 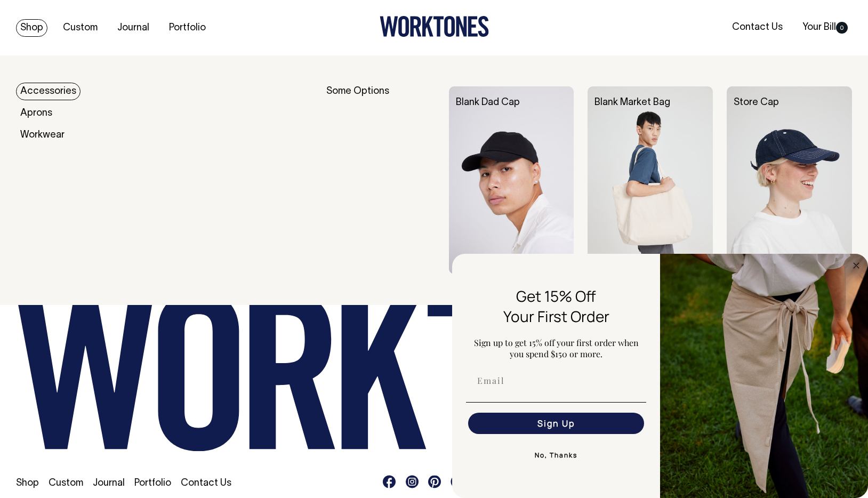 I want to click on a: Accessories, so click(x=48, y=91).